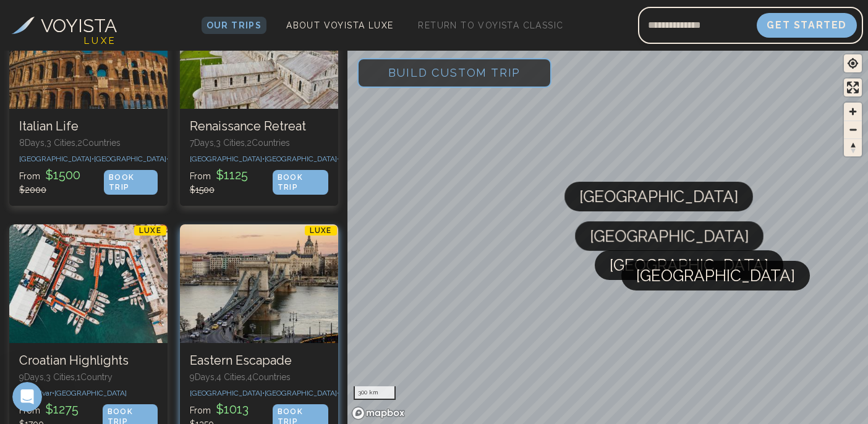  I want to click on span: $ 1125, so click(232, 175).